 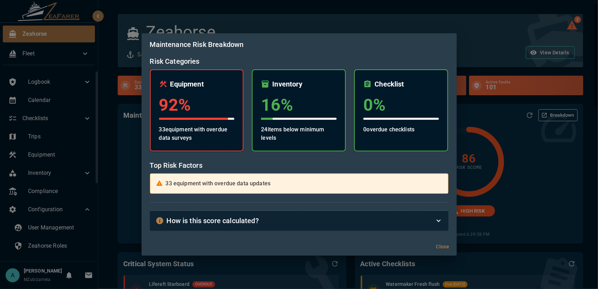 What do you see at coordinates (442, 246) in the screenshot?
I see `button: Close` at bounding box center [442, 246].